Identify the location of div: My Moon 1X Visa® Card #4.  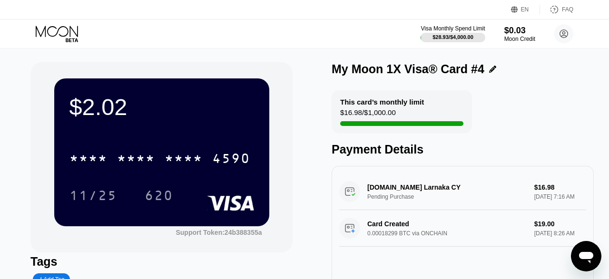
(407, 69).